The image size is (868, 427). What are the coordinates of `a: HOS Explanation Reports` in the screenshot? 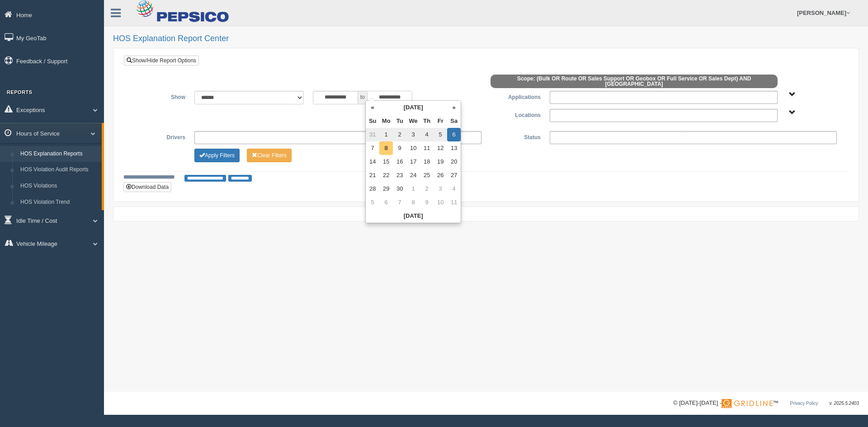 It's located at (59, 154).